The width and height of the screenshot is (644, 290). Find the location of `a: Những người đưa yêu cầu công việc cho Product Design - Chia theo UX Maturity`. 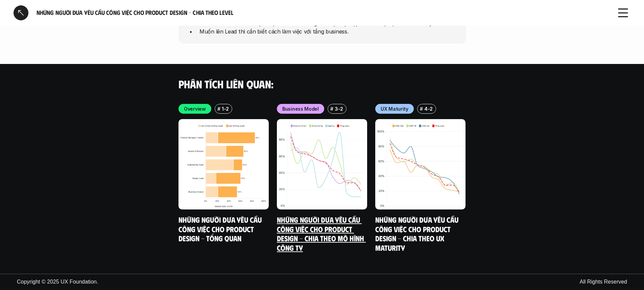

a: Những người đưa yêu cầu công việc cho Product Design - Chia theo UX Maturity is located at coordinates (418, 234).